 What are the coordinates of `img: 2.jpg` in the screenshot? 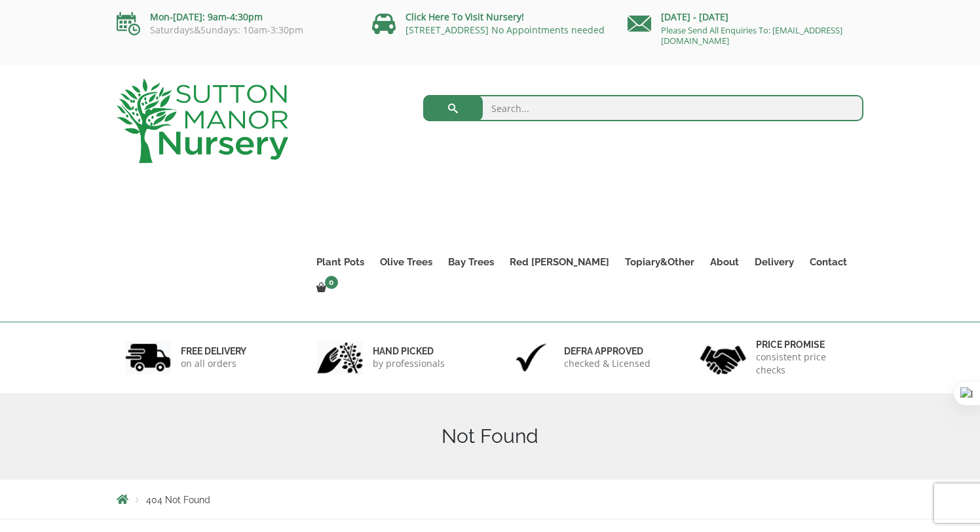 It's located at (340, 357).